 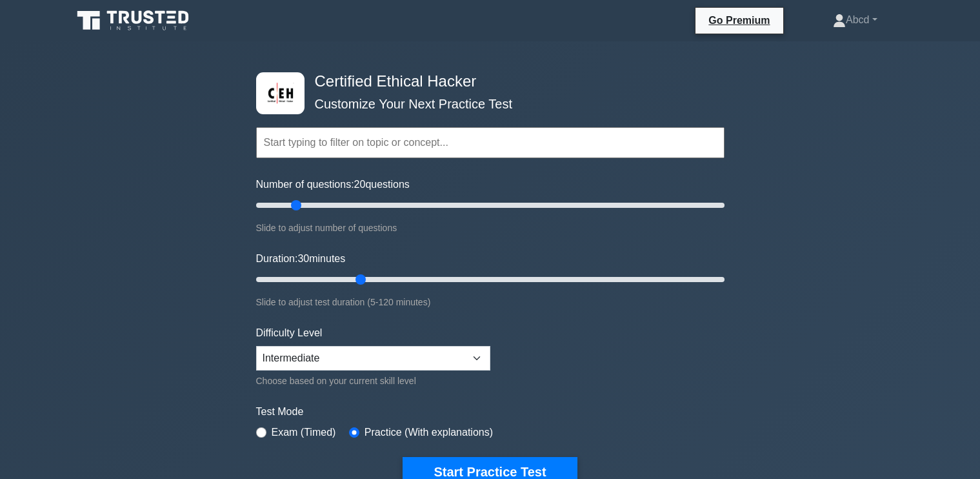 I want to click on label: Number of questions: questions, so click(x=333, y=185).